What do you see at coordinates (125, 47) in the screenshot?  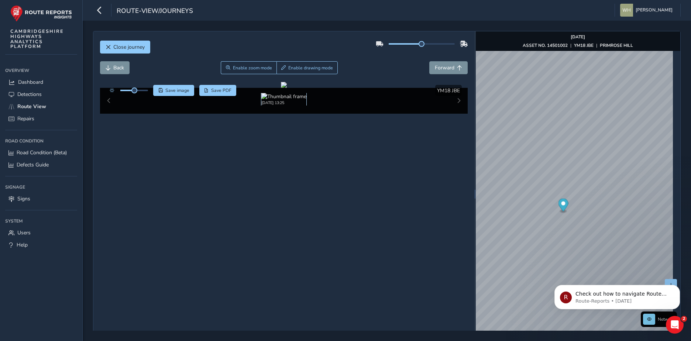 I see `button: Close journey` at bounding box center [125, 47].